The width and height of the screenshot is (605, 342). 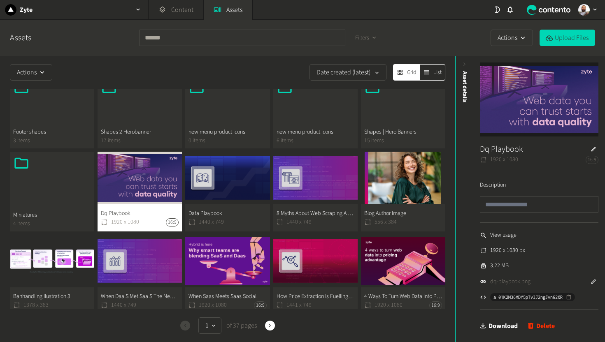 I want to click on img: Zyte, so click(x=11, y=10).